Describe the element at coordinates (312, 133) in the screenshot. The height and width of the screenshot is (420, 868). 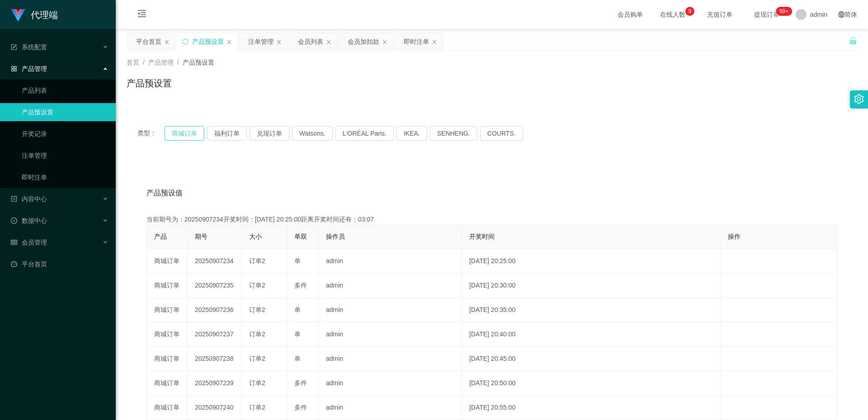
I see `button: Watsons.` at that location.